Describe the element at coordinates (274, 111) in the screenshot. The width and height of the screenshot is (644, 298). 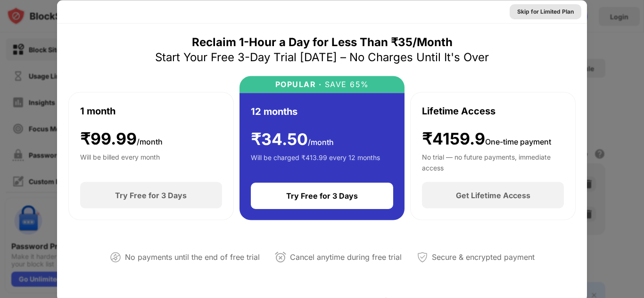
I see `div: 12 months` at that location.